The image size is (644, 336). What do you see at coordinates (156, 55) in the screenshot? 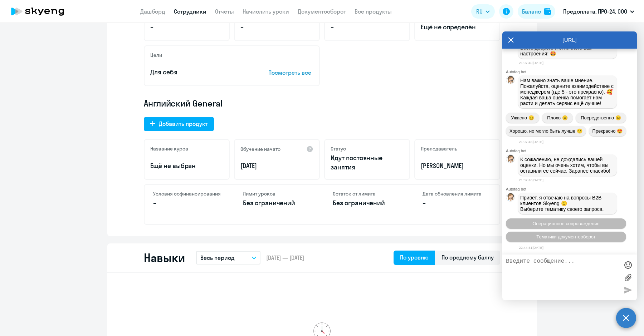
I see `h5: Цели` at bounding box center [156, 55].